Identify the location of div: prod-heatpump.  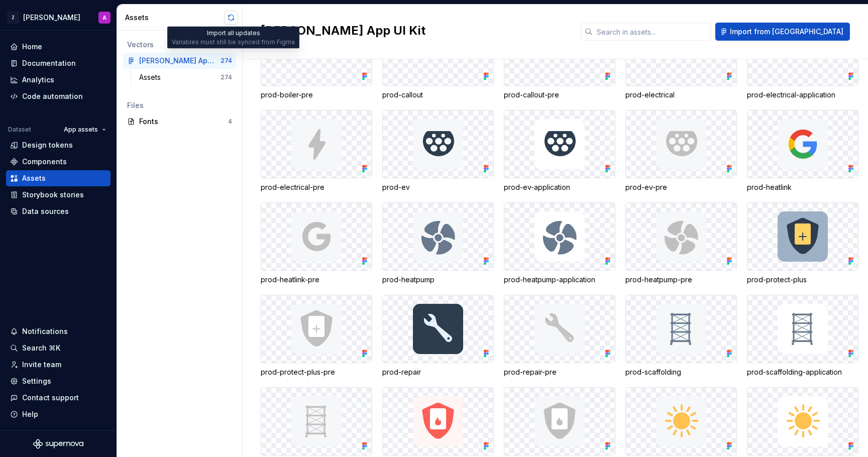
(438, 280).